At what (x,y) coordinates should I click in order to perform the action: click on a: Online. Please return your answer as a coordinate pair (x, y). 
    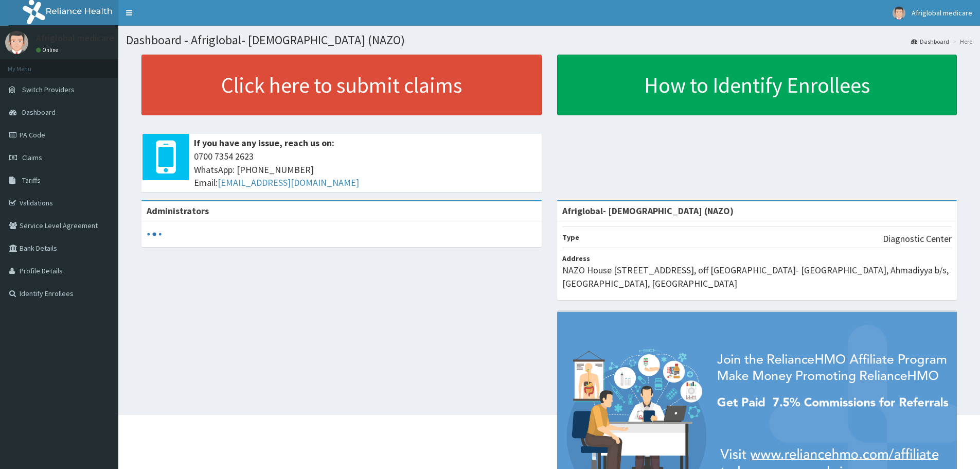
    Looking at the image, I should click on (49, 50).